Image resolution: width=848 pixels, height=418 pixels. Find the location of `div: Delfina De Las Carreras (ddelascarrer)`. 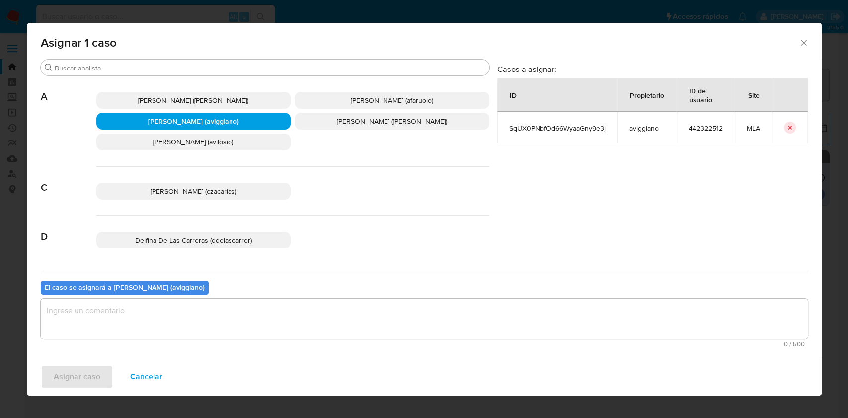

div: Delfina De Las Carreras (ddelascarrer) is located at coordinates (194, 240).